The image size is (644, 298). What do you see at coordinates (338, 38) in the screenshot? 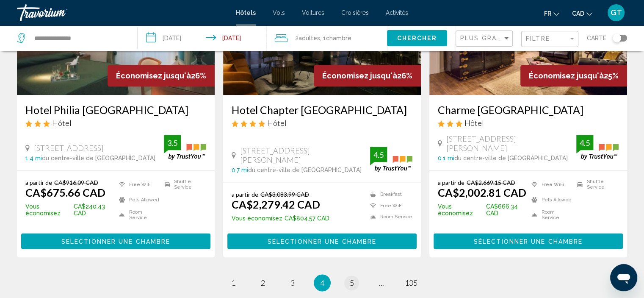
I see `span: Chambre` at bounding box center [338, 38].